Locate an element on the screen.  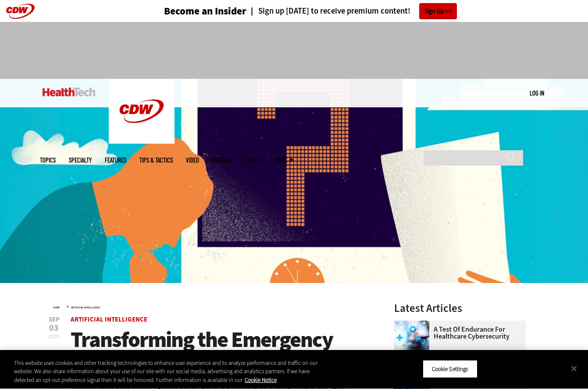
a: Become an Insider is located at coordinates (188, 11).